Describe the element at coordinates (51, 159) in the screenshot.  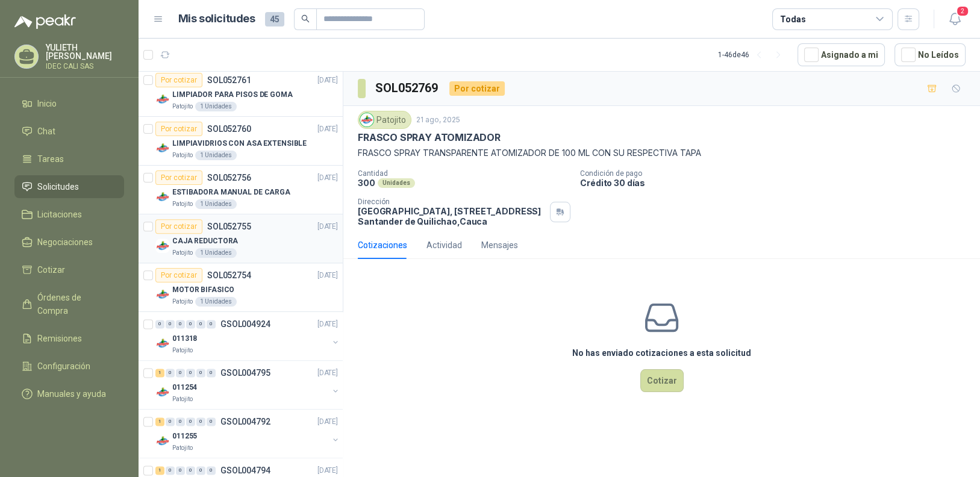
I see `span: Tareas` at that location.